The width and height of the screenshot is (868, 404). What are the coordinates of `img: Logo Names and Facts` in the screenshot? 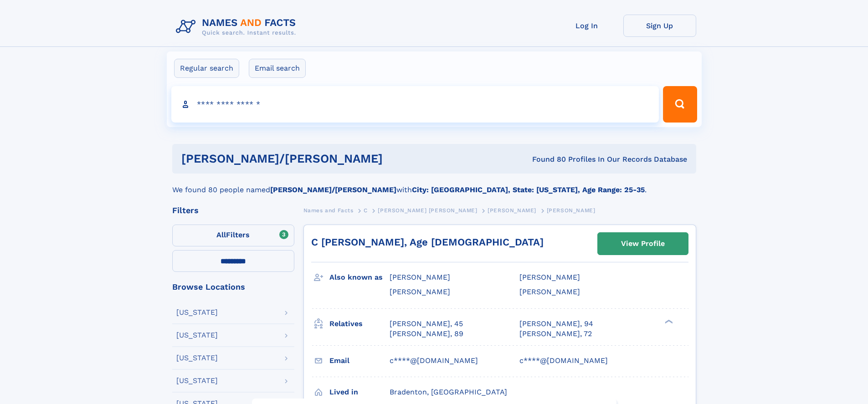 It's located at (238, 27).